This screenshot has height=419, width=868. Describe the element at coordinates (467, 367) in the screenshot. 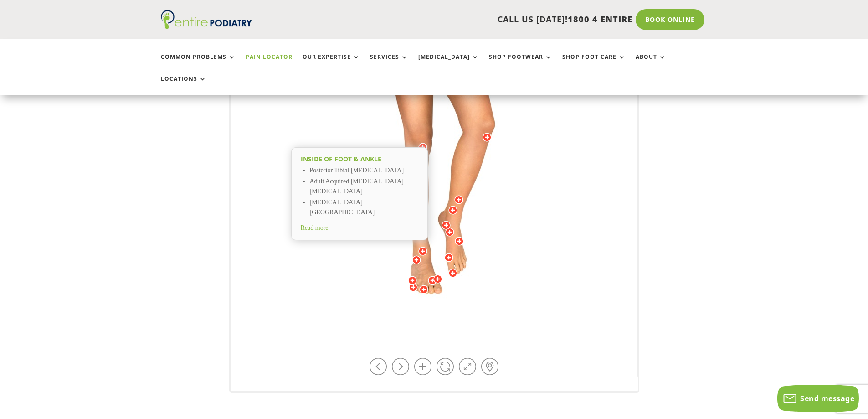

I see `a: Full Screen on / off` at that location.